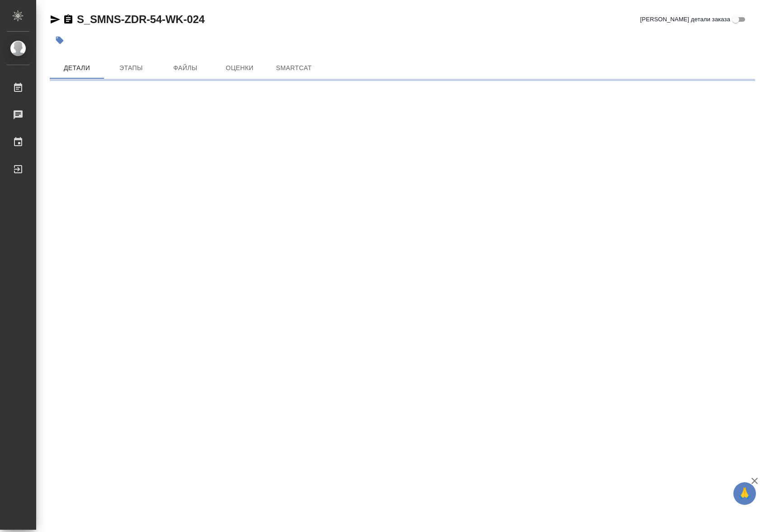  I want to click on button: Скопировать ссылку, so click(68, 20).